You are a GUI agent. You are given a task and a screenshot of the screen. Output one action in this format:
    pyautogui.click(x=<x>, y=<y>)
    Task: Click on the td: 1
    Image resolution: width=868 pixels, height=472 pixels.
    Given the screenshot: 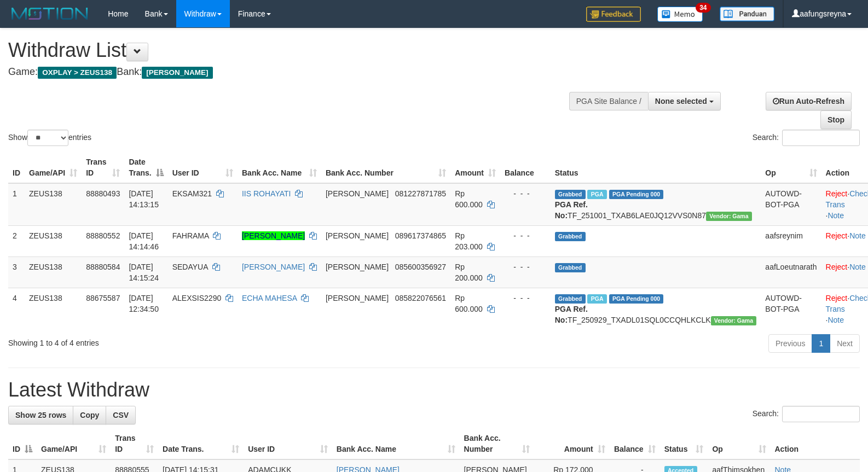 What is the action you would take?
    pyautogui.click(x=17, y=204)
    